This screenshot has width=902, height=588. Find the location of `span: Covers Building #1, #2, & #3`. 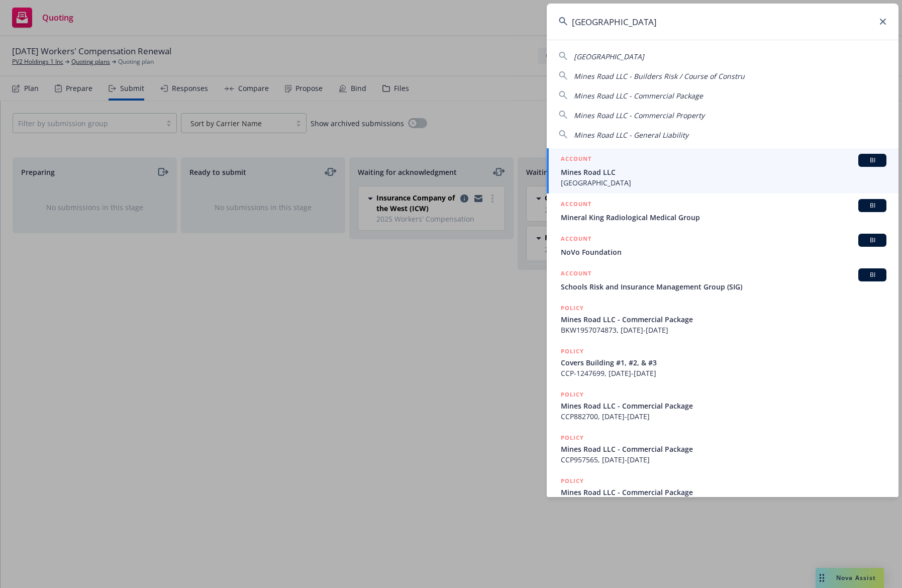

span: Covers Building #1, #2, & #3 is located at coordinates (723, 362).